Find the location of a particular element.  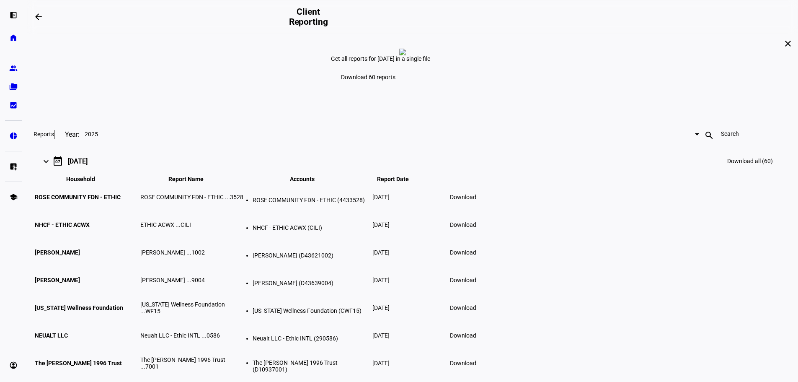

mat-icon: arrow_backwards is located at coordinates (39, 17).